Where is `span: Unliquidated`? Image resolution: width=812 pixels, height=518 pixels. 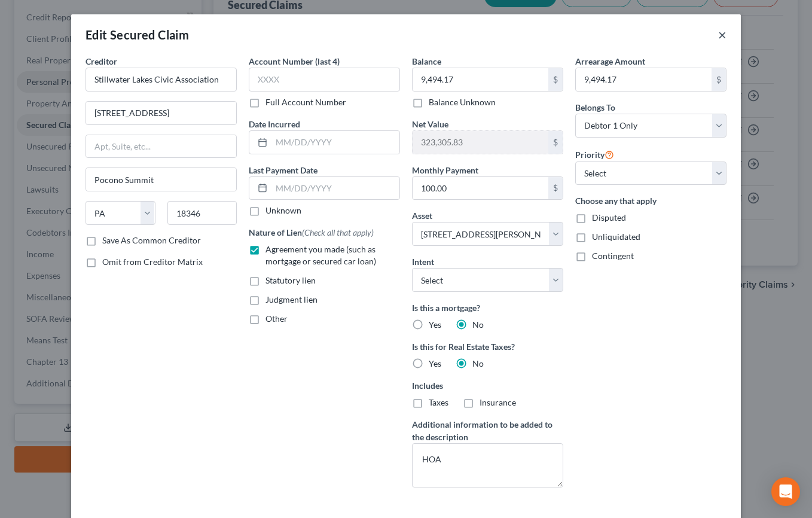
span: Unliquidated is located at coordinates (616, 236).